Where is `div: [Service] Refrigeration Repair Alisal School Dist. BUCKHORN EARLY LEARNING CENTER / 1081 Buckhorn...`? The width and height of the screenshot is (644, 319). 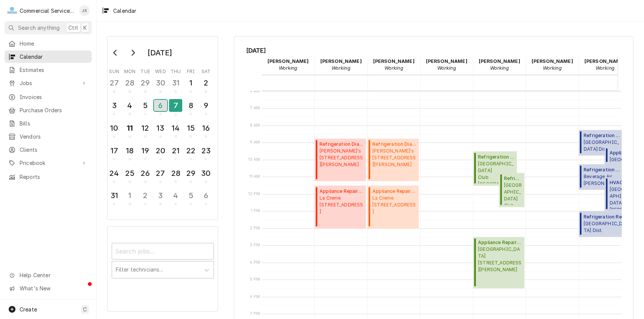
div: [Service] Refrigeration Repair Alisal School Dist. BUCKHORN EARLY LEARNING CENTER / 1081 Buckhorn... is located at coordinates (604, 224).